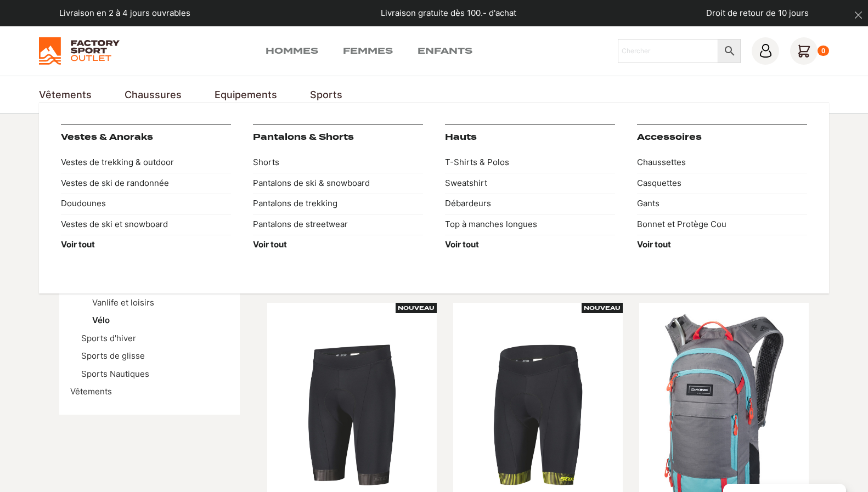  What do you see at coordinates (337, 225) in the screenshot?
I see `a: Pantalons de streetwear` at bounding box center [337, 225].